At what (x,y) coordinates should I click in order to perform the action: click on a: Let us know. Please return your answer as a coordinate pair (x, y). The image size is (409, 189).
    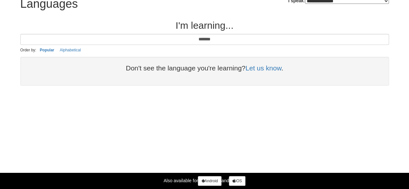
    Looking at the image, I should click on (263, 68).